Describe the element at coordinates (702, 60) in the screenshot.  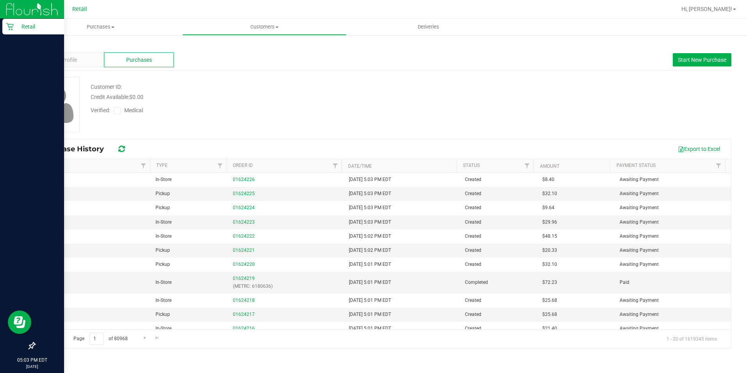
I see `button: Start New Purchase` at that location.